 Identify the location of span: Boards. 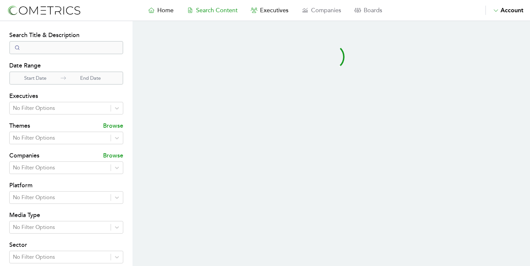
(373, 10).